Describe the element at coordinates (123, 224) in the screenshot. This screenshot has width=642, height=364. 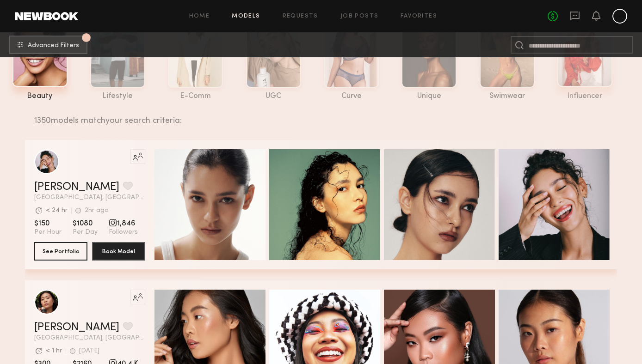
I see `span: 1,846` at that location.